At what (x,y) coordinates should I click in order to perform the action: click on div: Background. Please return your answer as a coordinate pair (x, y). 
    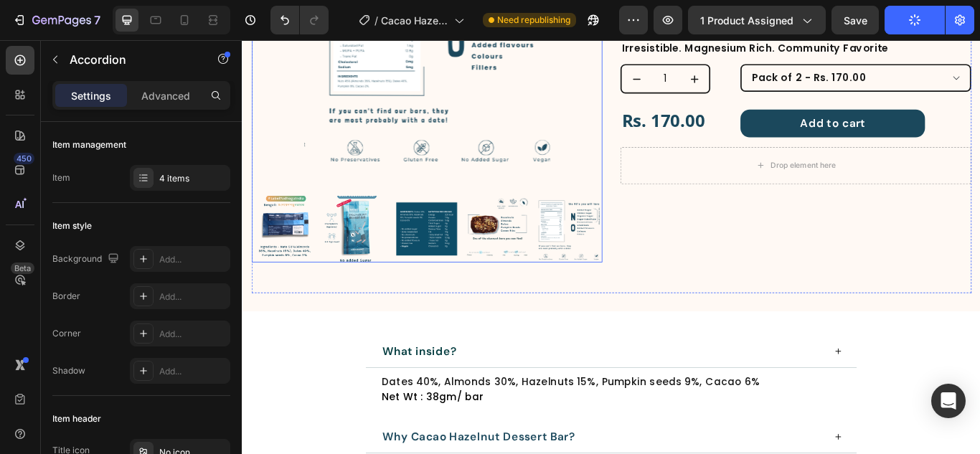
    Looking at the image, I should click on (86, 259).